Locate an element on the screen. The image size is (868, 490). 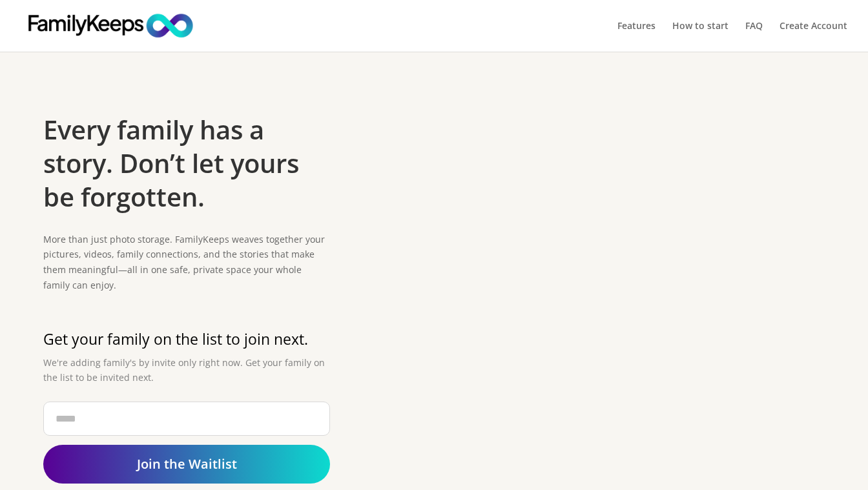
a: Join the Waitlist is located at coordinates (186, 464).